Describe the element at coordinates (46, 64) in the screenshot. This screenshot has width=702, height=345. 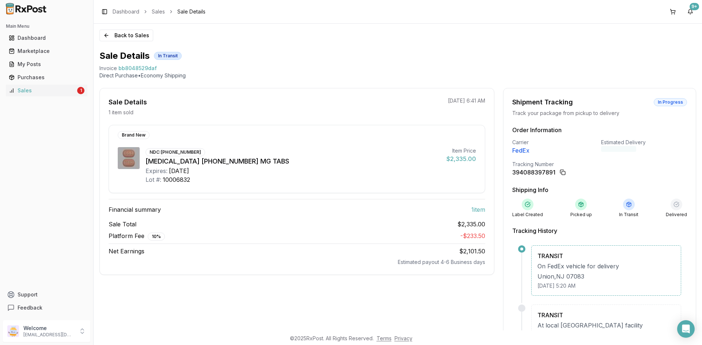
I see `a: My Posts` at that location.